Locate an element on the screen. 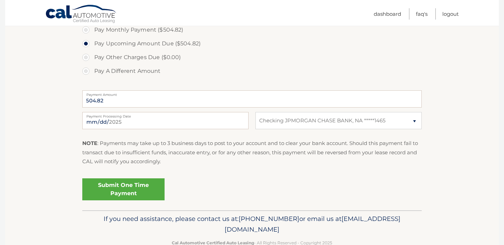 This screenshot has width=504, height=245. a: Dashboard is located at coordinates (388, 14).